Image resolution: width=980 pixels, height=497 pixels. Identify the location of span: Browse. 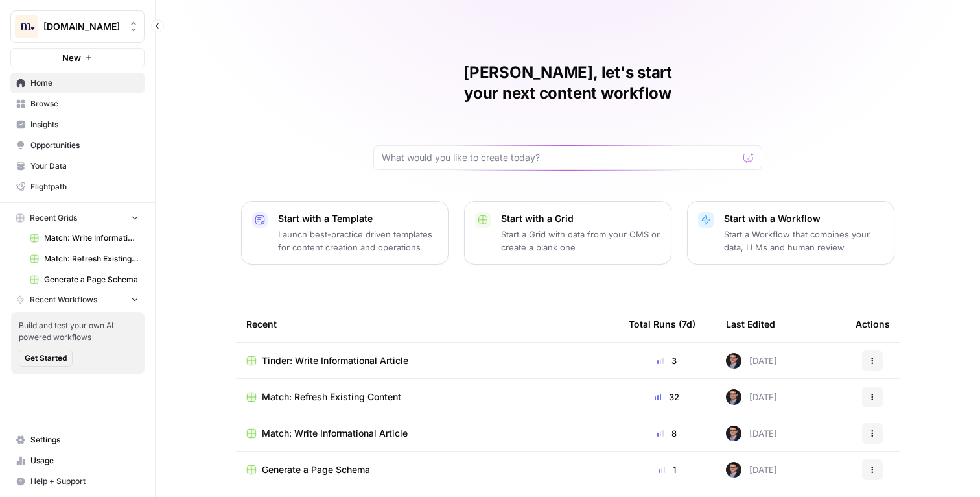
(84, 104).